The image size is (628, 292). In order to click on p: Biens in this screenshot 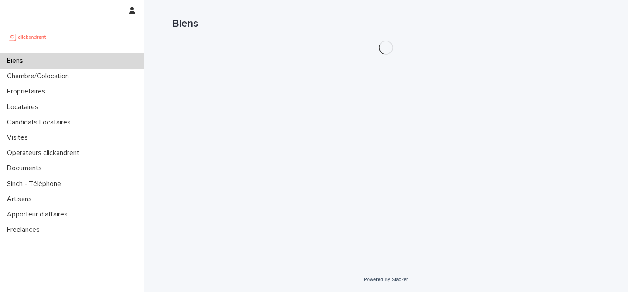, I will do `click(17, 61)`.